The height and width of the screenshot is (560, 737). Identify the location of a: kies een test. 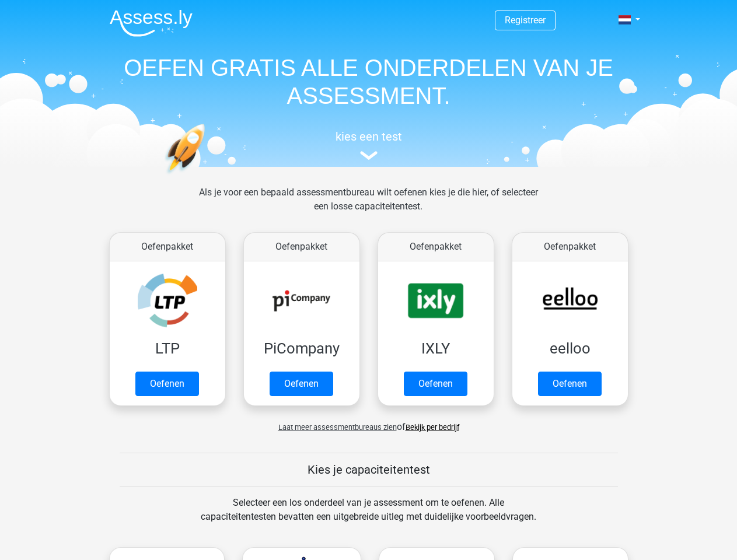
(369, 145).